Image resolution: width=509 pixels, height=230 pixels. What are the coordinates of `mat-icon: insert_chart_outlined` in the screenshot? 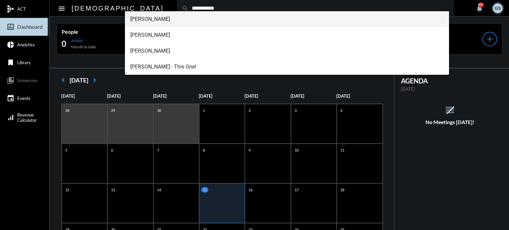 It's located at (11, 27).